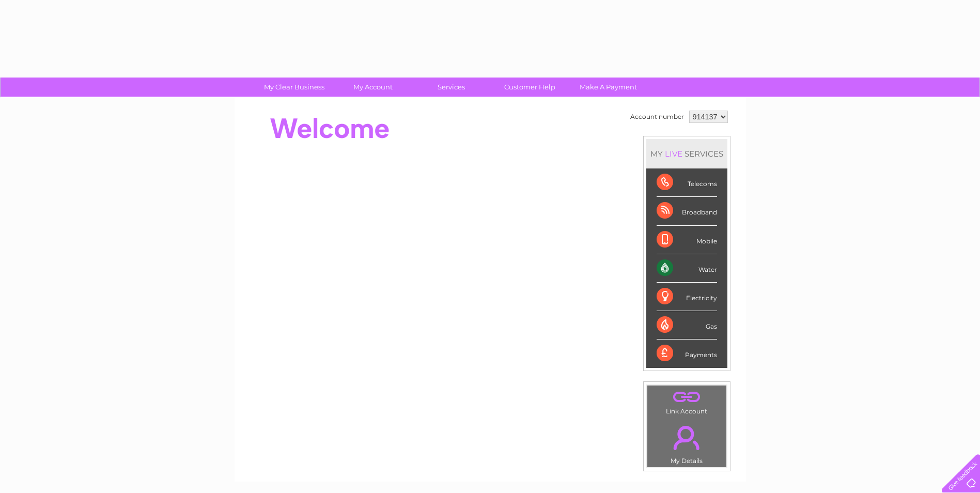 Image resolution: width=980 pixels, height=493 pixels. What do you see at coordinates (686, 325) in the screenshot?
I see `div: Gas` at bounding box center [686, 325].